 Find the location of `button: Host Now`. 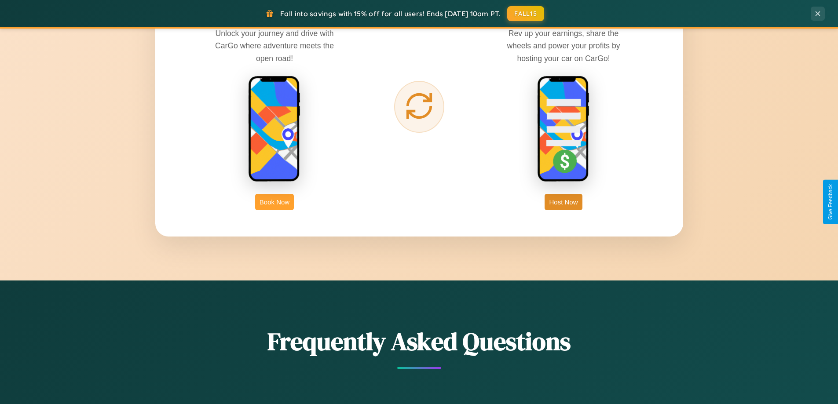

button: Host Now is located at coordinates (563, 202).